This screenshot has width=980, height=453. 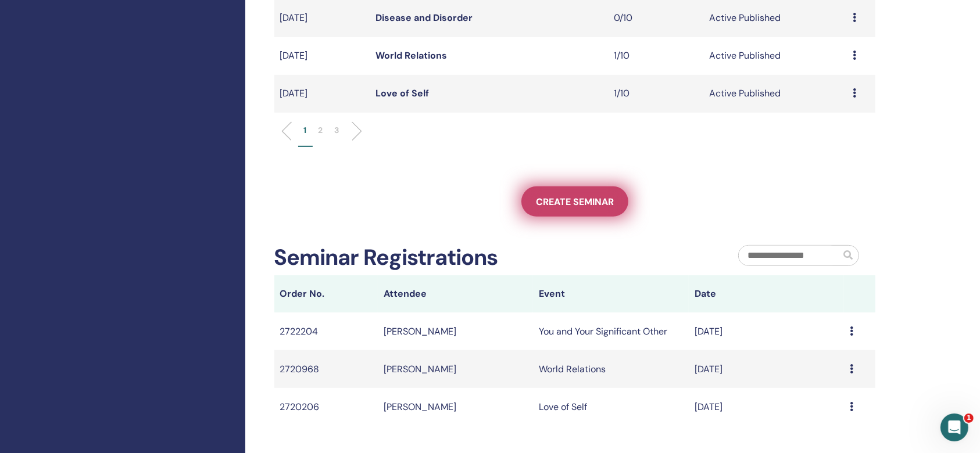 What do you see at coordinates (424, 17) in the screenshot?
I see `a: Disease and Disorder` at bounding box center [424, 17].